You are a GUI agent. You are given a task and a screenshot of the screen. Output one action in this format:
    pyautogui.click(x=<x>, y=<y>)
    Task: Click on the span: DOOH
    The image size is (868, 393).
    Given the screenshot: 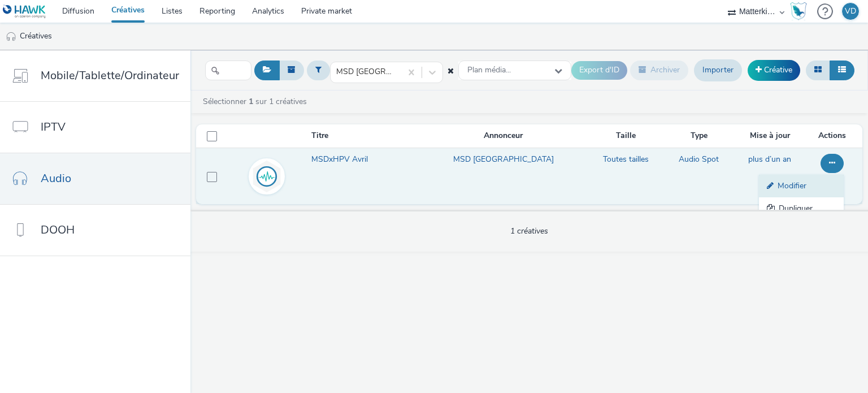 What is the action you would take?
    pyautogui.click(x=58, y=229)
    